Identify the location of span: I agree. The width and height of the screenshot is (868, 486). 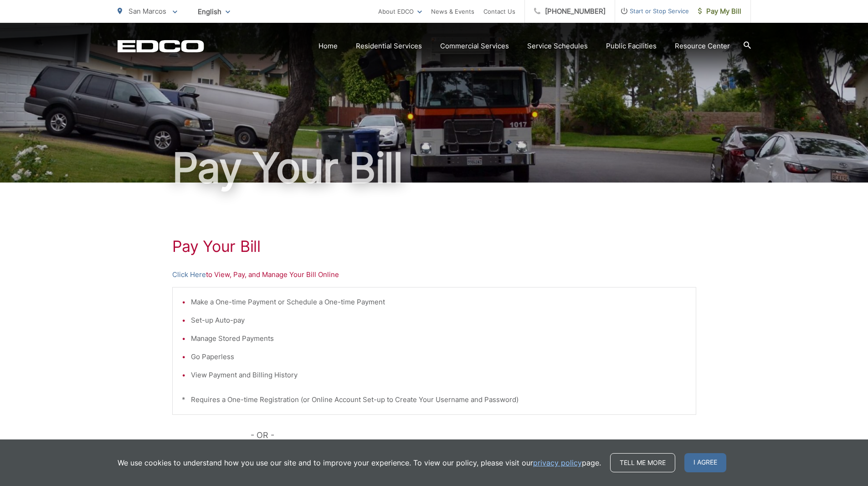
(705, 463).